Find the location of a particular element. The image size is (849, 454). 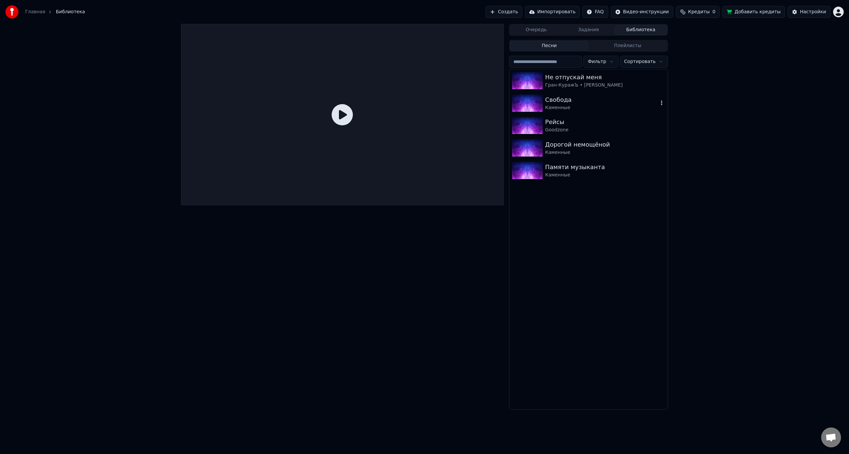

button: Создать is located at coordinates (504, 12).